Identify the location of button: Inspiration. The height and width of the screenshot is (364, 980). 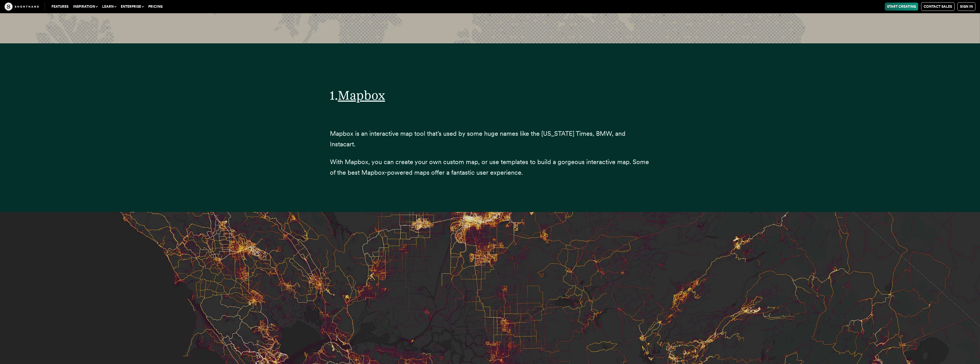
(85, 7).